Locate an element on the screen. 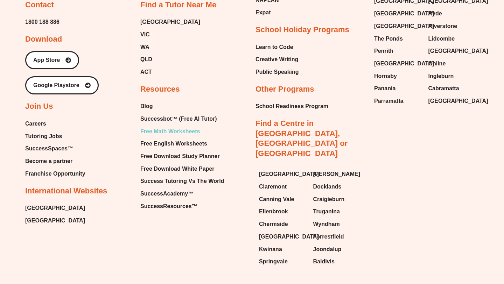 The image size is (504, 284). a: Online is located at coordinates (452, 64).